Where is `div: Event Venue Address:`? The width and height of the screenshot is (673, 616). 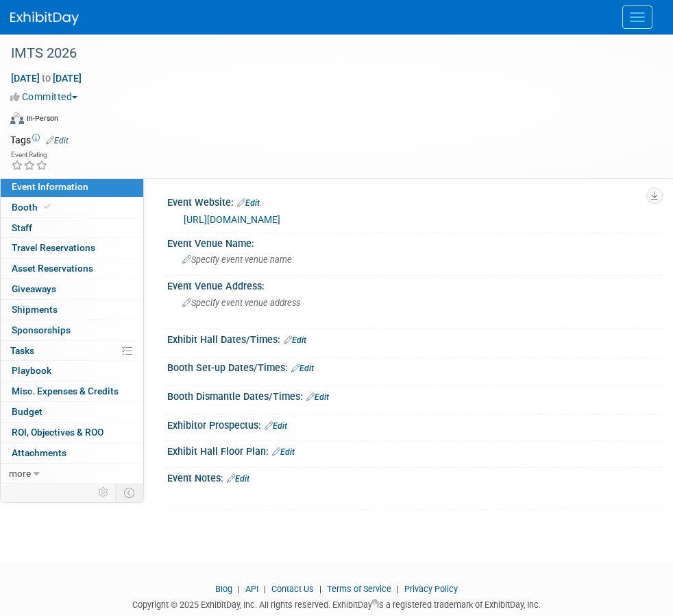
div: Event Venue Address: is located at coordinates (415, 284).